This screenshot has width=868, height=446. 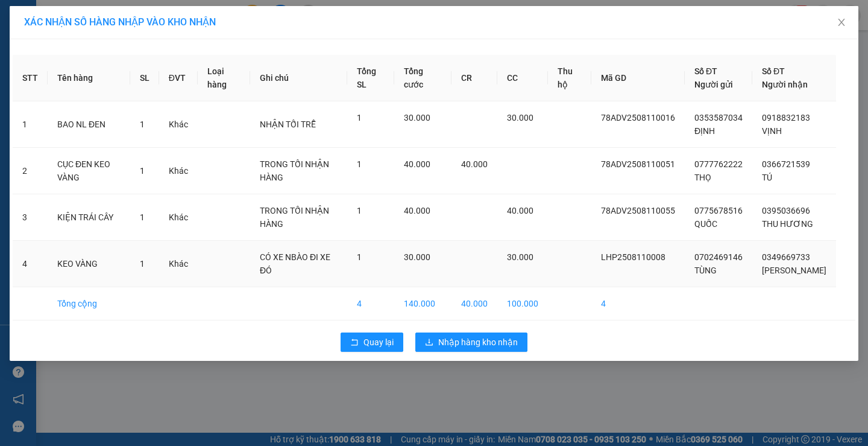 What do you see at coordinates (354, 343) in the screenshot?
I see `span: rollback` at bounding box center [354, 343].